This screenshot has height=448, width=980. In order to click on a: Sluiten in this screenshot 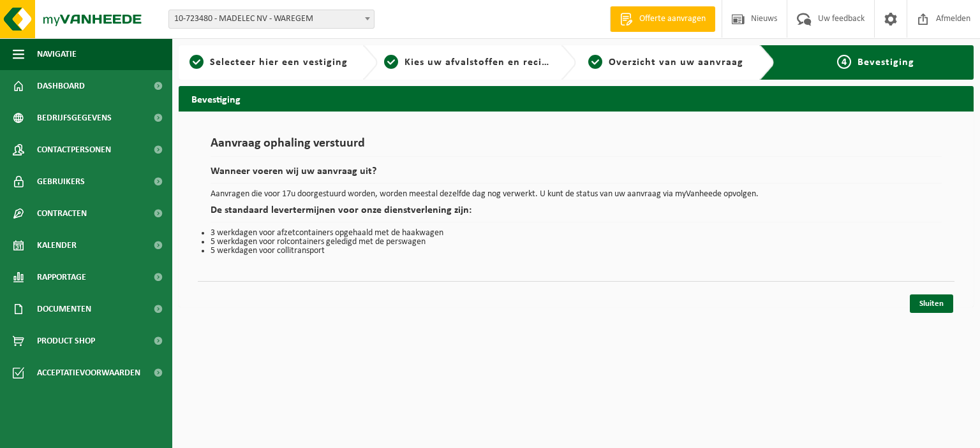, I will do `click(931, 303)`.